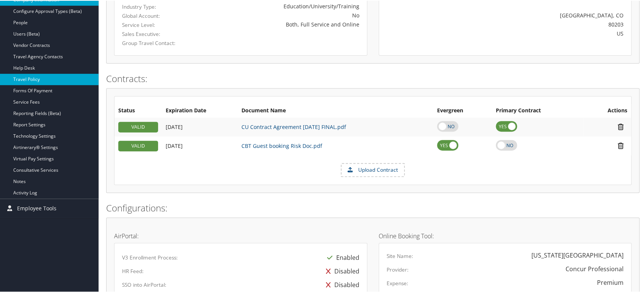  Describe the element at coordinates (150, 257) in the screenshot. I see `label: V3 Enrollment Process:` at that location.